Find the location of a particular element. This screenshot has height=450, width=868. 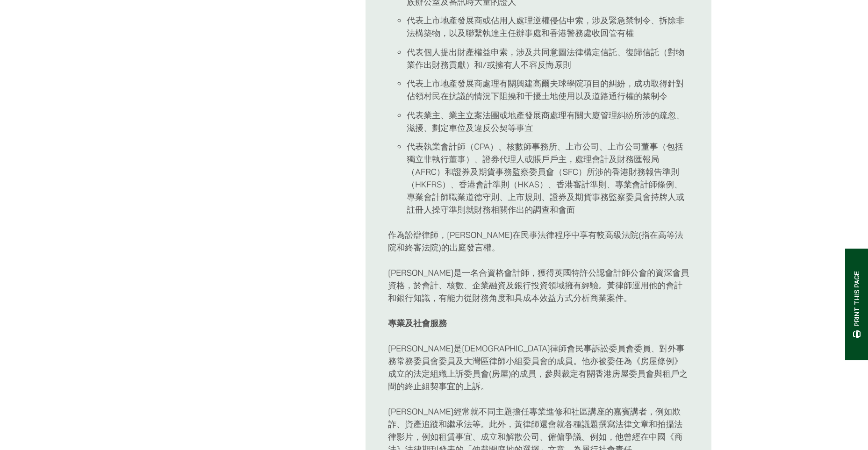

strong: 專業及社會服務 is located at coordinates (417, 323).